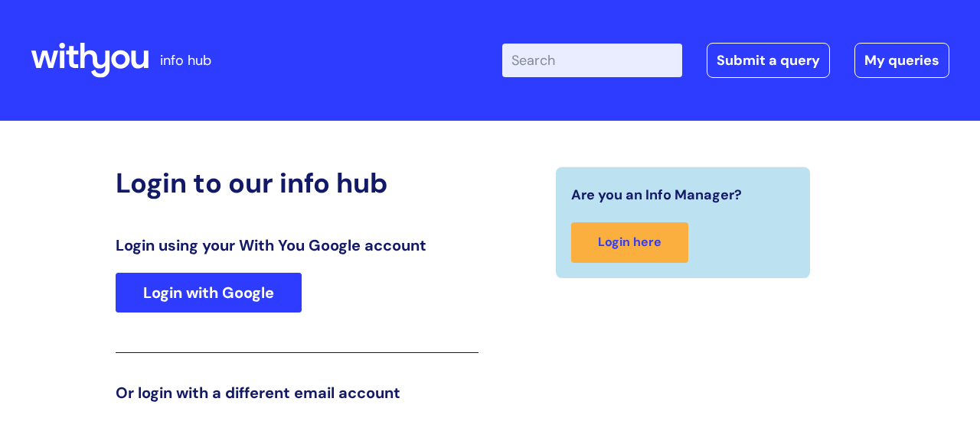  I want to click on h3: Login using your With You Google account, so click(297, 245).